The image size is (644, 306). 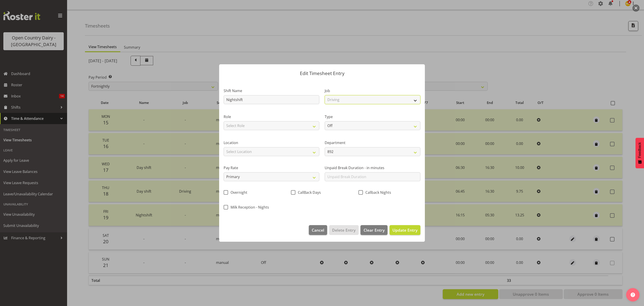 I want to click on span: Callback Nights, so click(x=377, y=192).